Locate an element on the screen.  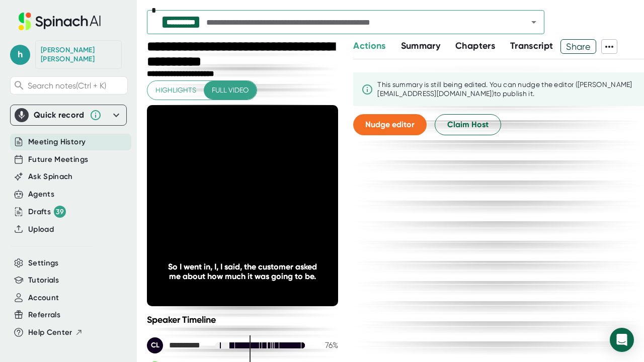
button: Claim Host is located at coordinates (468, 125).